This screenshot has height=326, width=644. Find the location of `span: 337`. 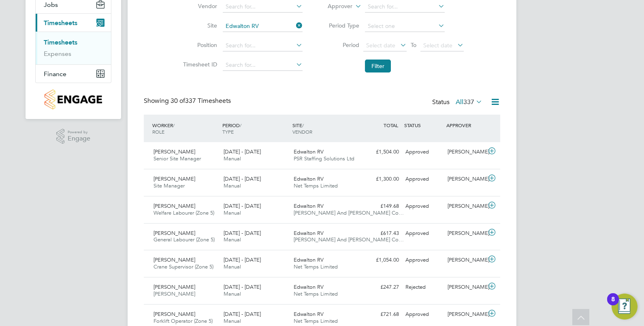

span: 337 is located at coordinates (468, 102).